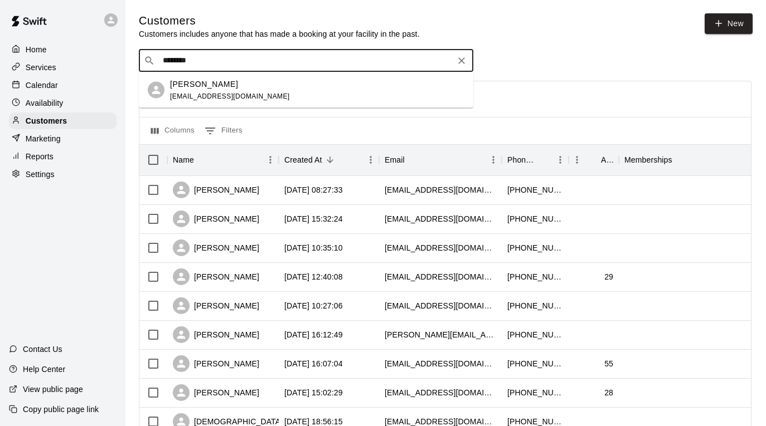 This screenshot has width=766, height=426. Describe the element at coordinates (535, 306) in the screenshot. I see `div: +14155306636` at that location.